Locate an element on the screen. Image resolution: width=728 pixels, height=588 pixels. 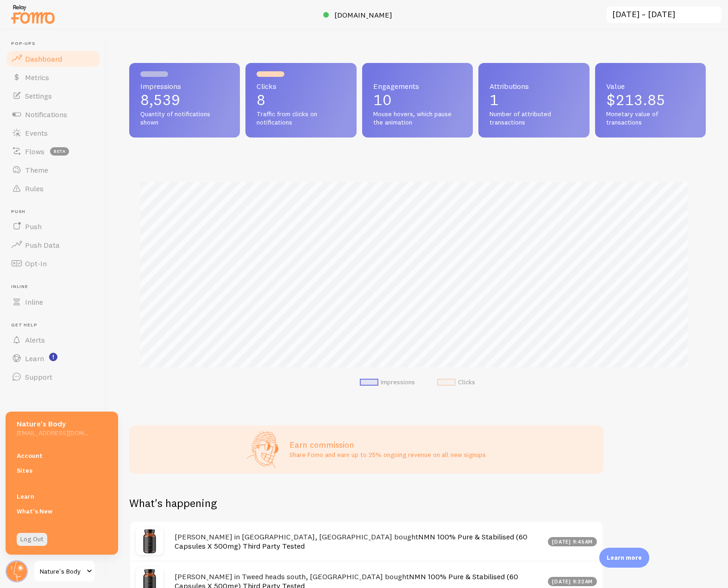
span: Number of attributed transactions is located at coordinates (533, 118).